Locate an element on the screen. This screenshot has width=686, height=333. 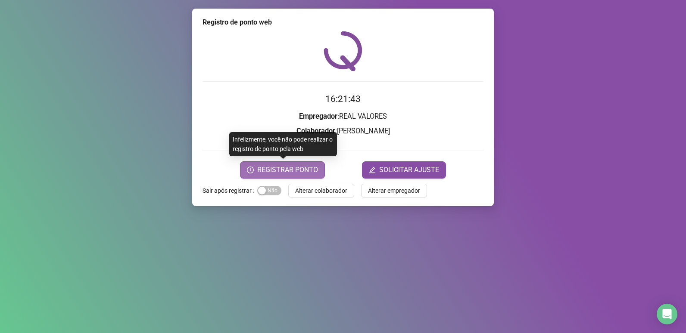
button: Alterar colaborador is located at coordinates (321, 191).